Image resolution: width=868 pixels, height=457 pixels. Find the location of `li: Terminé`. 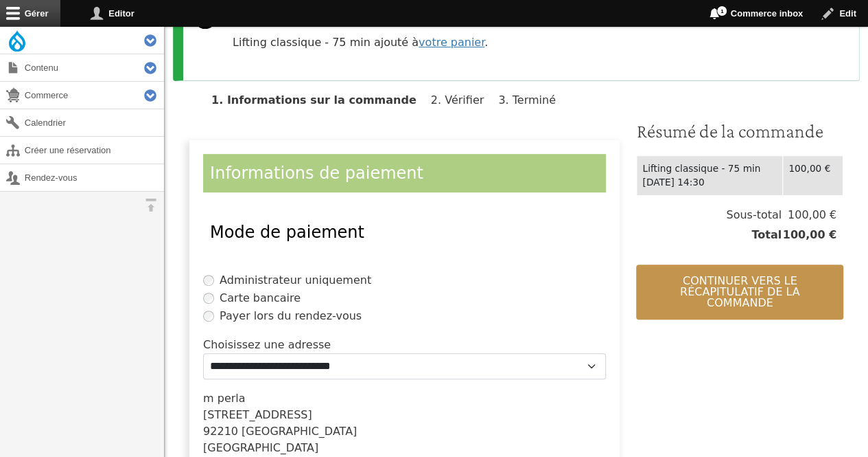

li: Terminé is located at coordinates (532, 99).